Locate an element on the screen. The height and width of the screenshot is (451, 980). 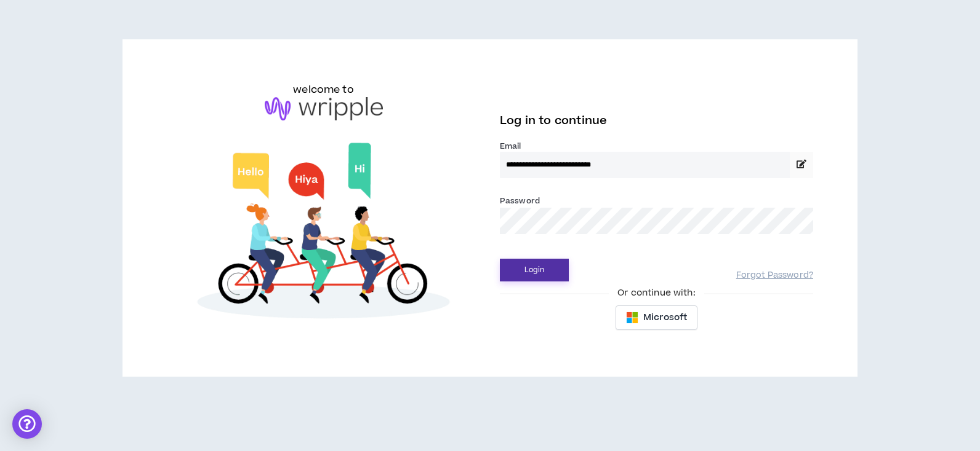
span: Or continue with: is located at coordinates (656, 294).